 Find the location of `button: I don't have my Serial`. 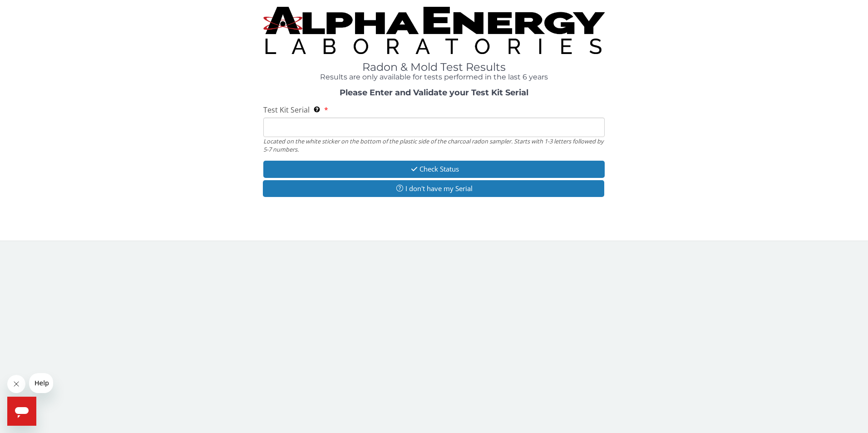

button: I don't have my Serial is located at coordinates (434, 189).